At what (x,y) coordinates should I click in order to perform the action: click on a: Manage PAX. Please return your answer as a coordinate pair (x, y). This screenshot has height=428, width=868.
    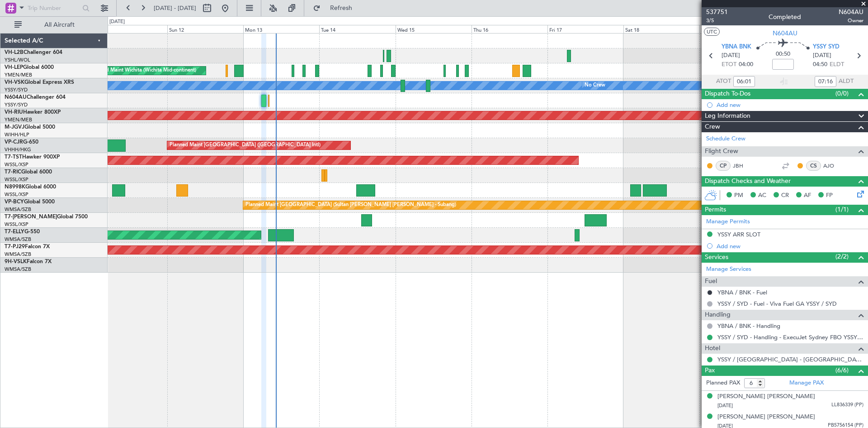
    Looking at the image, I should click on (807, 383).